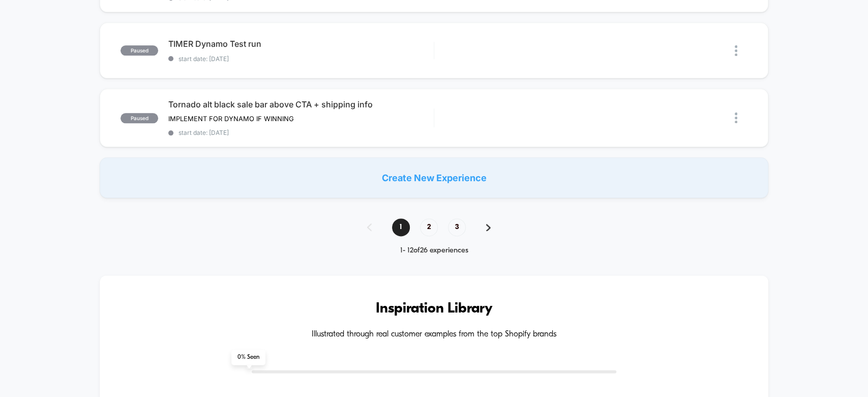 This screenshot has width=868, height=397. What do you see at coordinates (434, 251) in the screenshot?
I see `div: 1 - 12 of 26 experiences` at bounding box center [434, 251].